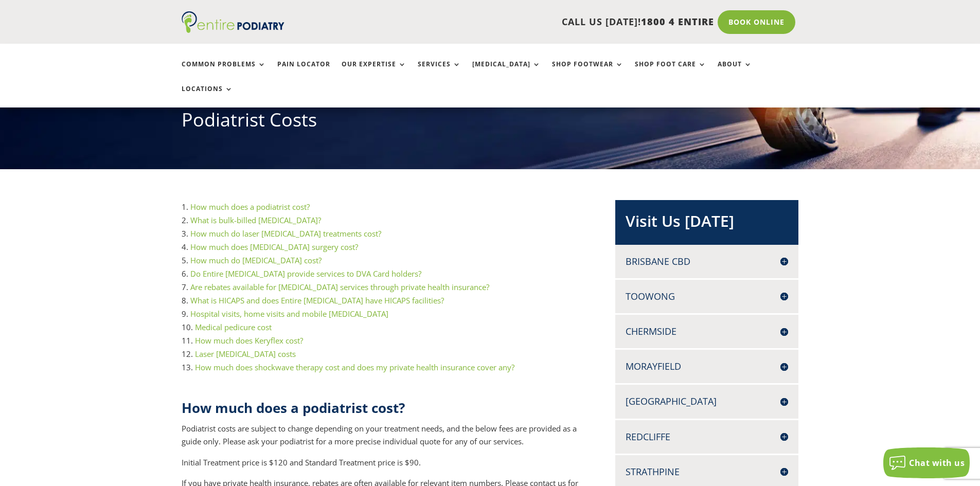 The image size is (980, 486). Describe the element at coordinates (304, 71) in the screenshot. I see `a: Pain Locator` at that location.